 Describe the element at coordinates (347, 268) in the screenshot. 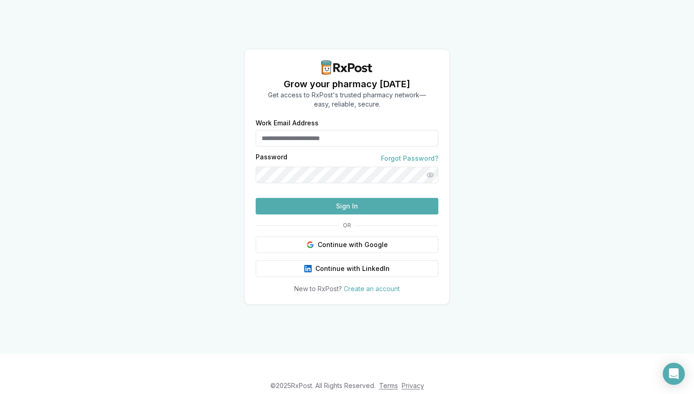

I see `button: Continue with LinkedIn` at that location.